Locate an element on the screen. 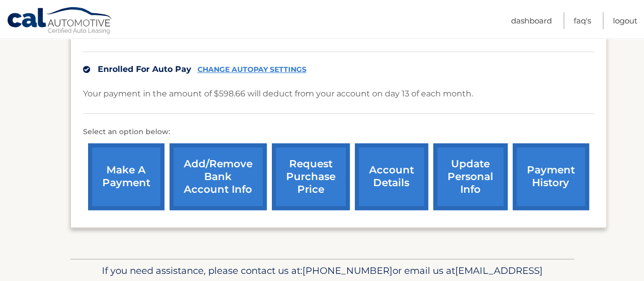  img: check.svg is located at coordinates (87, 69).